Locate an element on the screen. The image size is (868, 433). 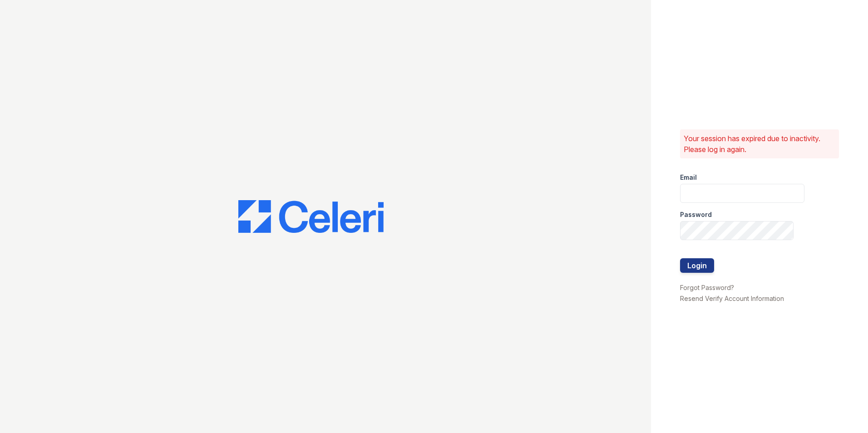
img: CE_Logo_Blue-a8612792a0a2168367f1c8372b55b34899dd931a85d93a1a3d3e32e68fde9ad4.png is located at coordinates (311, 216).